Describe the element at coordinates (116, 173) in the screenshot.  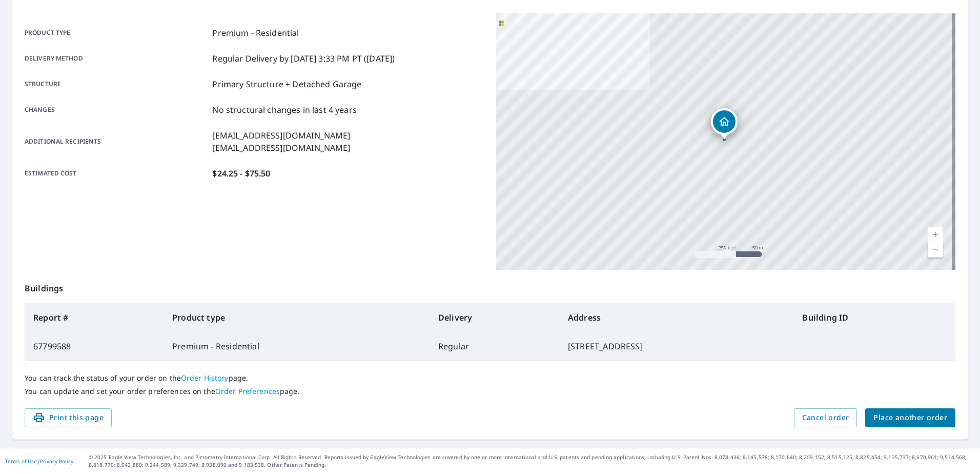
I see `p: Estimated cost` at that location.